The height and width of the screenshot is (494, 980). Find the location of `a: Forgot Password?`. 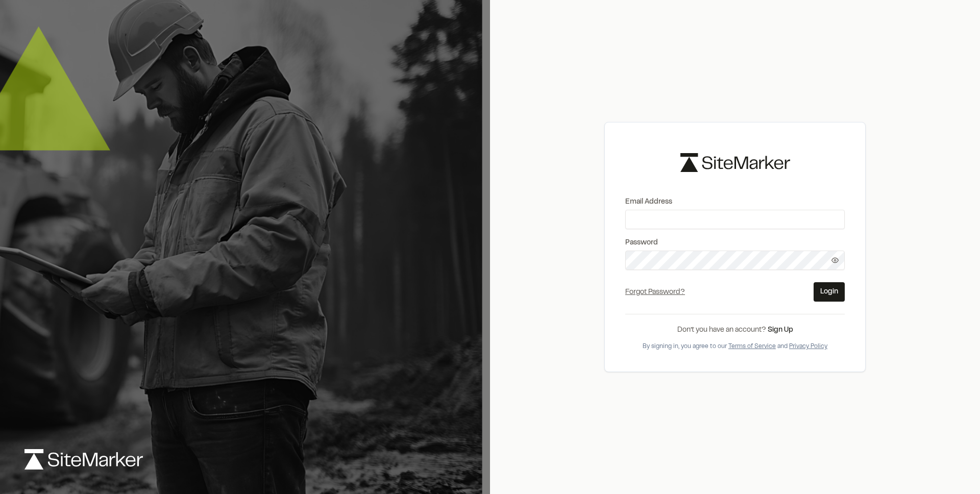

a: Forgot Password? is located at coordinates (655, 293).